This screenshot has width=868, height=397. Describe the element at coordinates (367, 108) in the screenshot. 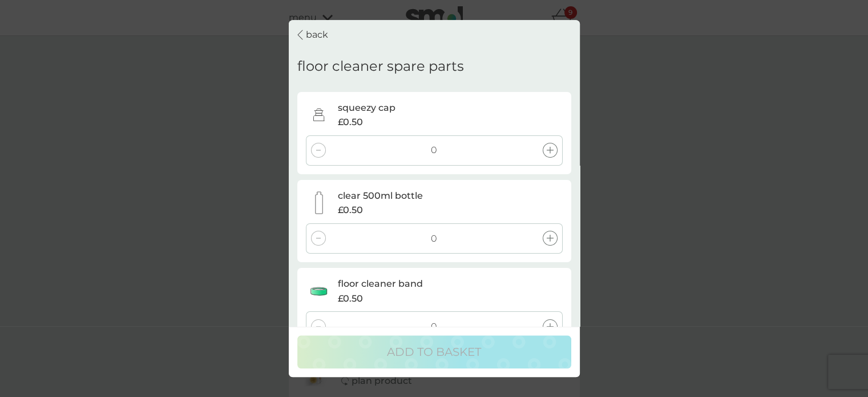

I see `p: squeezy cap` at that location.